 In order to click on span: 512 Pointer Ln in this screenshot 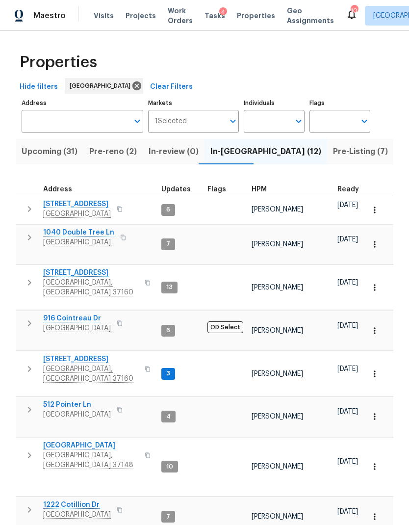, I will do `click(77, 405)`.